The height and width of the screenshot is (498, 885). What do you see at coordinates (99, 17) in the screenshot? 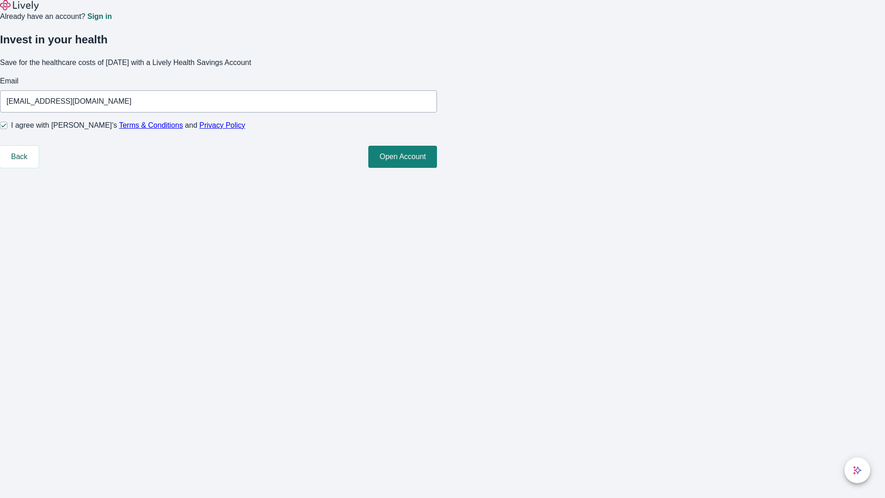
I see `a: Sign in` at bounding box center [99, 17].